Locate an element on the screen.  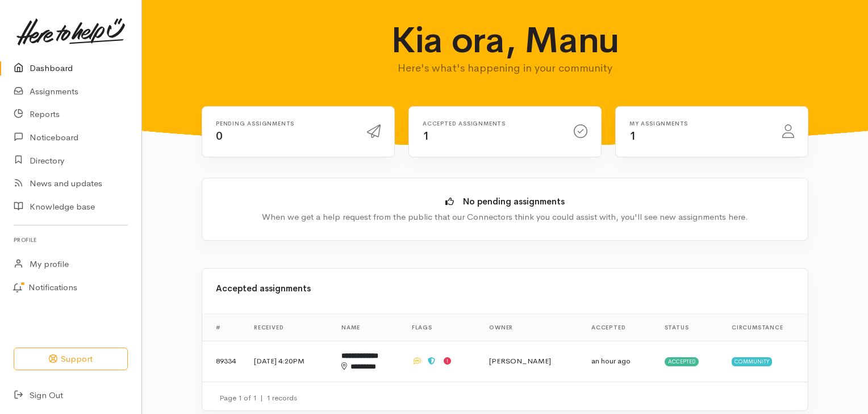
td: 89334 is located at coordinates (224, 361).